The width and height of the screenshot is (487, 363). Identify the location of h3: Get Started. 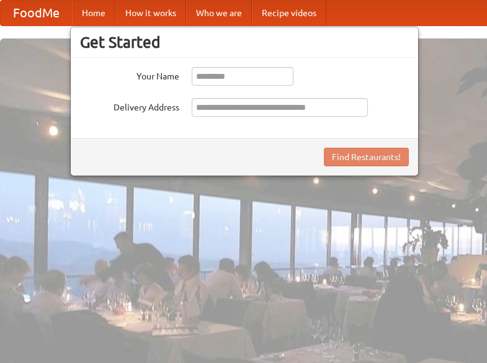
(245, 42).